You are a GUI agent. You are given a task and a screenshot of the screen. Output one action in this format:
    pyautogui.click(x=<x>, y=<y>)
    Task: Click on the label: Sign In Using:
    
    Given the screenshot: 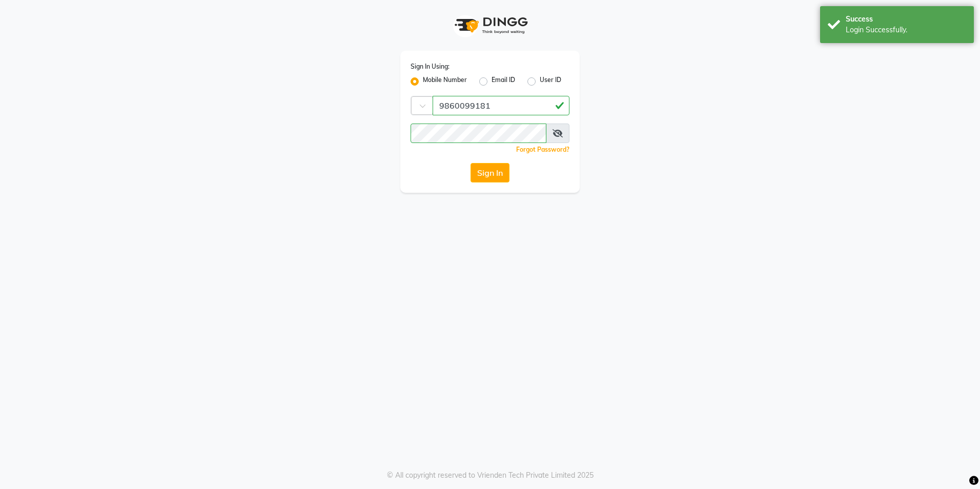 What is the action you would take?
    pyautogui.click(x=430, y=67)
    